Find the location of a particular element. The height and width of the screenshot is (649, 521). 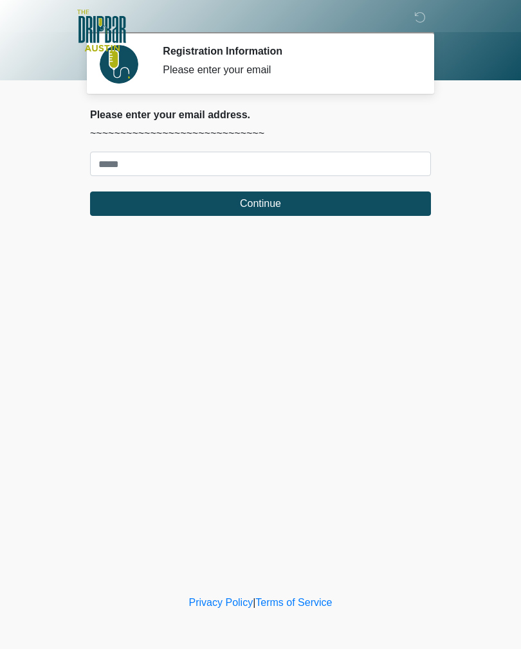

a: Privacy Policy is located at coordinates (221, 602).